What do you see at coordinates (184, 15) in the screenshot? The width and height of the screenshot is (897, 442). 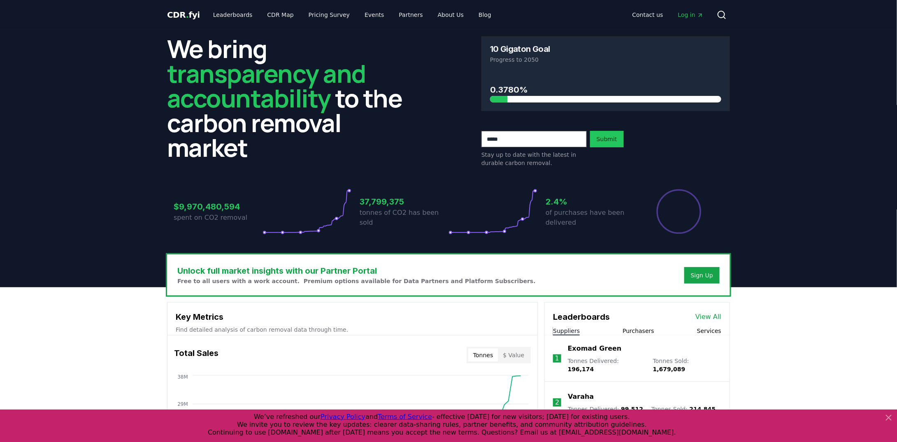 I see `span: CDR fyi` at bounding box center [184, 15].